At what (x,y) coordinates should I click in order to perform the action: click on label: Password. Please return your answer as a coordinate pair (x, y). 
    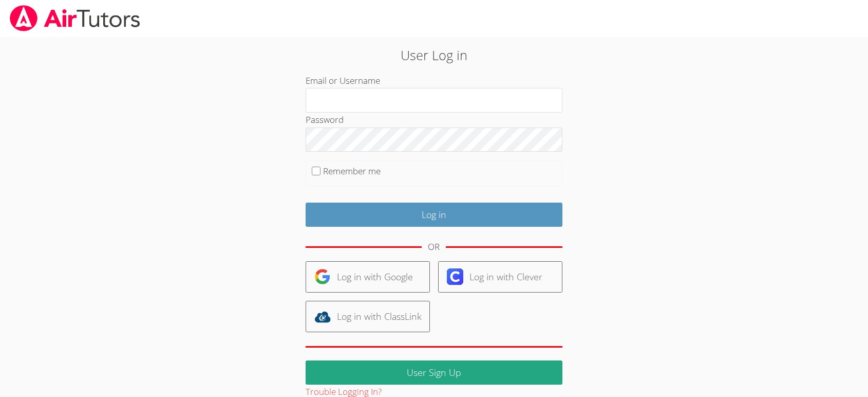
    Looking at the image, I should click on (325, 119).